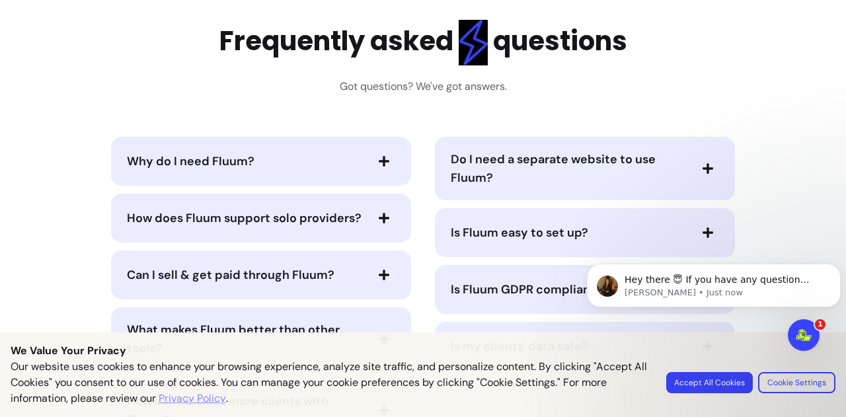 Image resolution: width=846 pixels, height=417 pixels. Describe the element at coordinates (231, 275) in the screenshot. I see `span: Can I sell & get paid through Fluum?` at that location.